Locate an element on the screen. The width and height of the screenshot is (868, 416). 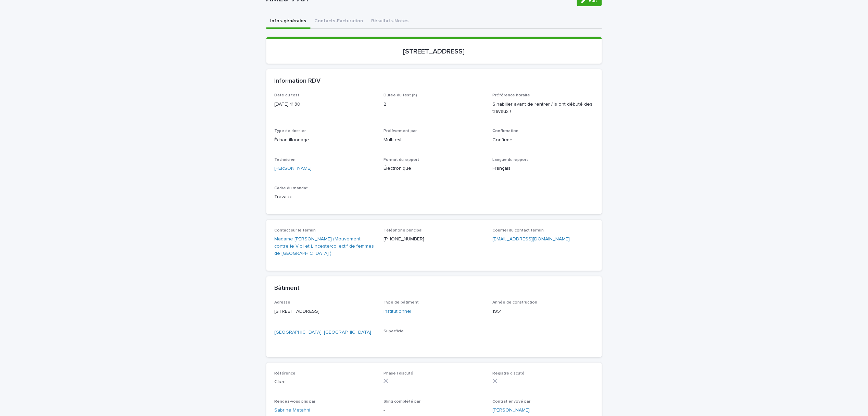
span: Rendez-vous pris par is located at coordinates (295, 402).